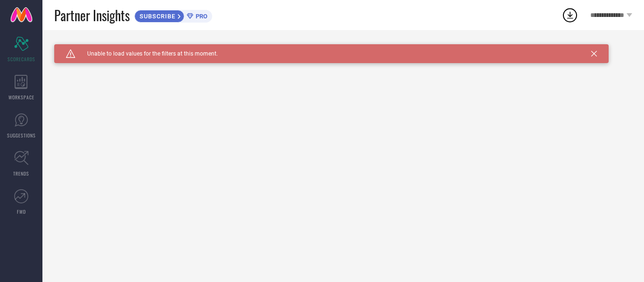  Describe the element at coordinates (92, 15) in the screenshot. I see `span: Partner Insights` at that location.